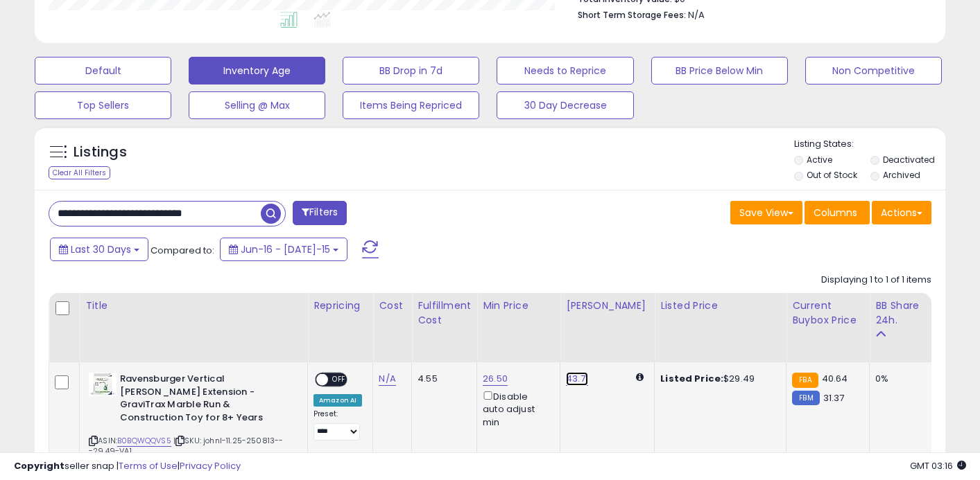 The image size is (980, 480). What do you see at coordinates (186, 446) in the screenshot?
I see `span: | SKU: johnl-11.25-250813---29.49-VA1` at bounding box center [186, 446].